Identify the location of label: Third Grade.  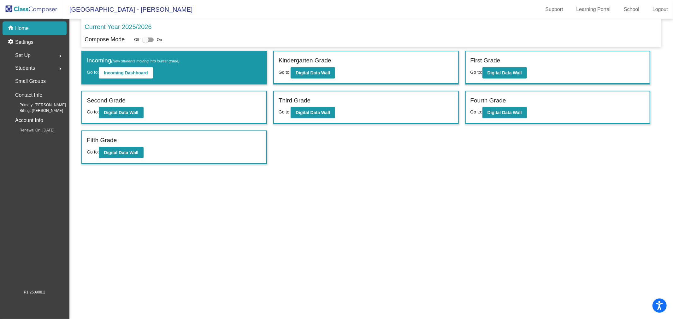
(294, 101).